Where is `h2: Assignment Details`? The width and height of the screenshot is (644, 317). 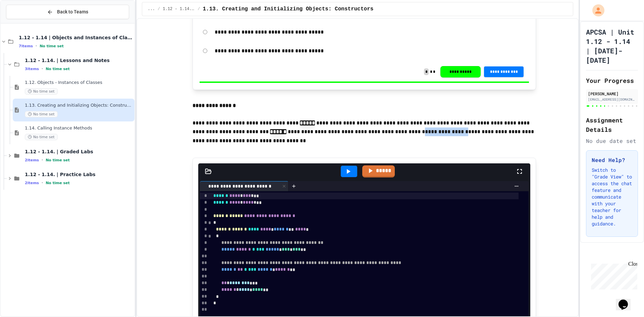 h2: Assignment Details is located at coordinates (612, 125).